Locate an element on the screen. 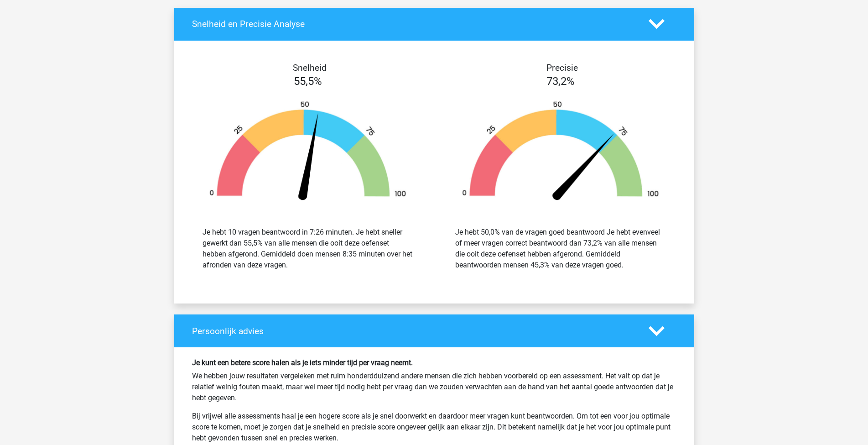  h4: Snelheid en Precisie Analyse is located at coordinates (414, 24).